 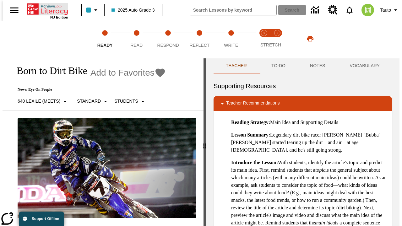 What do you see at coordinates (271, 45) in the screenshot?
I see `span: STRETCH` at bounding box center [271, 45].